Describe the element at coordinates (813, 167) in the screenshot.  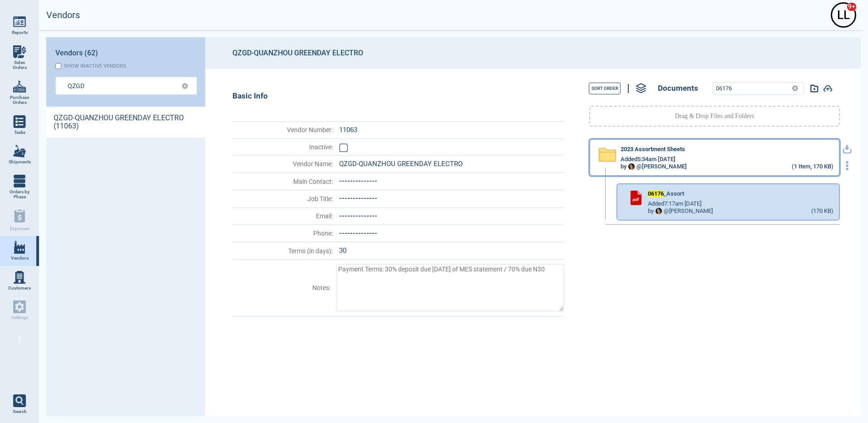
I see `div: (1 Item, 170 KB)` at that location.